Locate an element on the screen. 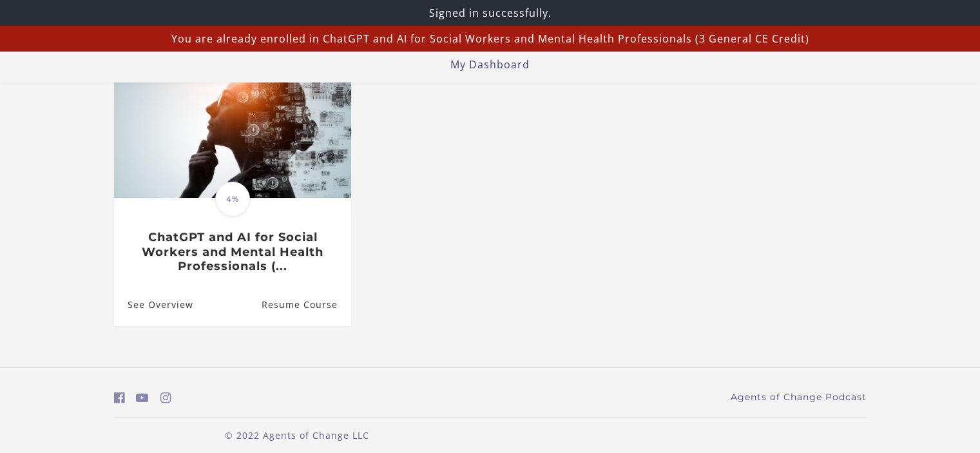 The width and height of the screenshot is (980, 453). p: You are already enrolled in ChatGPT and AI for Social Workers and Mental Health Professionals (3 ... is located at coordinates (490, 39).